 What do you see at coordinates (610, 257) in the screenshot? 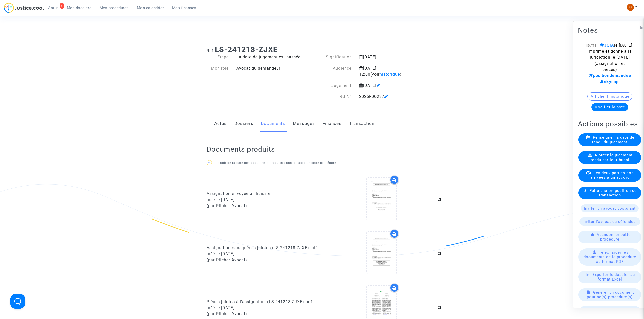
I see `span: Télécharger les documents de la procédure au format PDF` at bounding box center [610, 257].